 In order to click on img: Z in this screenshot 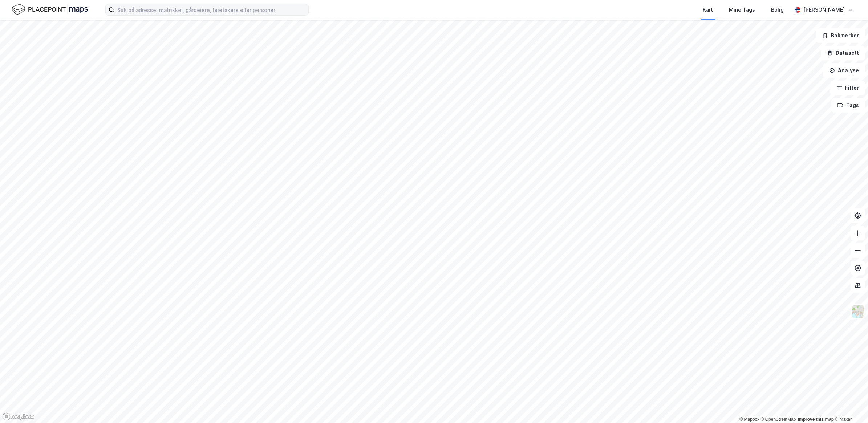, I will do `click(858, 311)`.